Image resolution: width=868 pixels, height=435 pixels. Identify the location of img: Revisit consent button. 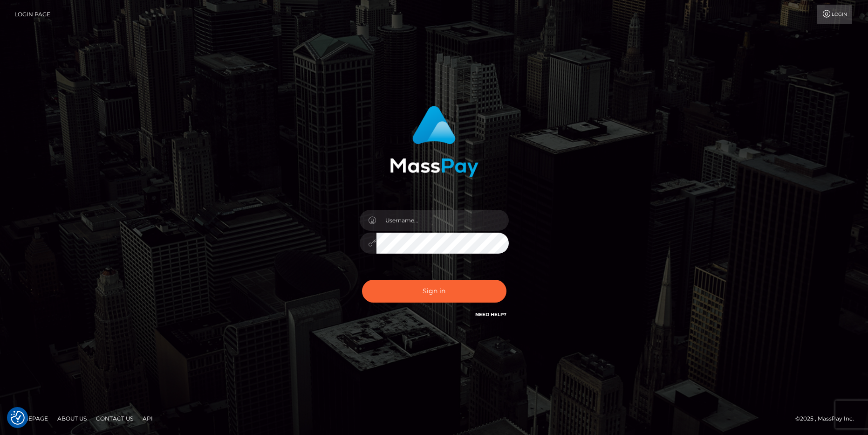
(18, 418).